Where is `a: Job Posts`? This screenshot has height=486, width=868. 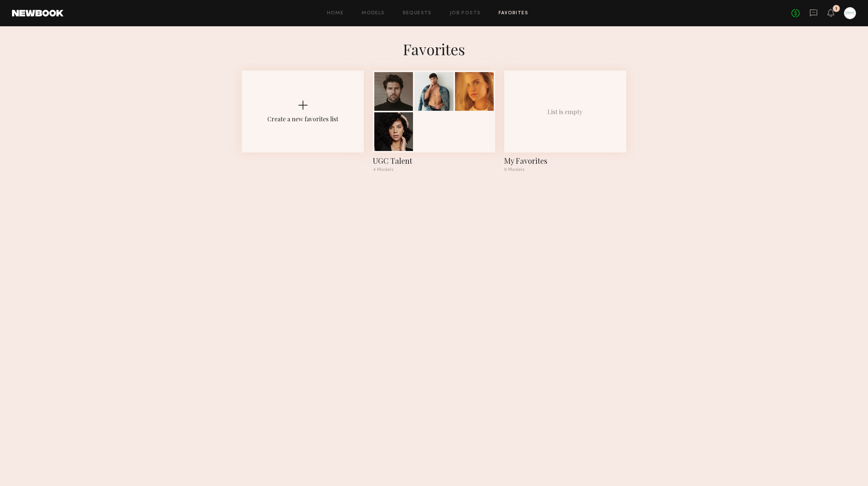
a: Job Posts is located at coordinates (466, 13).